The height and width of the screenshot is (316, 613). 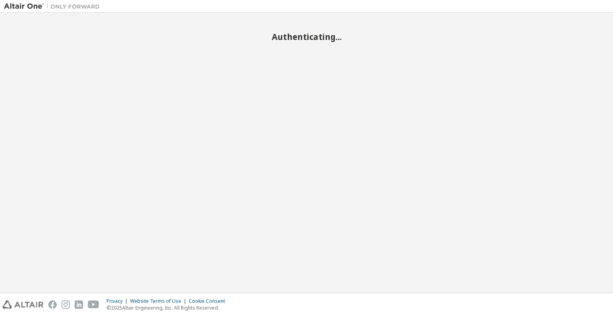 What do you see at coordinates (118, 301) in the screenshot?
I see `div: Privacy` at bounding box center [118, 301].